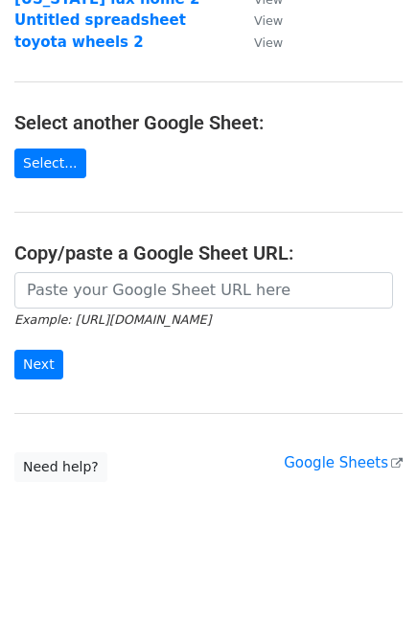  What do you see at coordinates (79, 42) in the screenshot?
I see `strong: toyota wheels 2` at bounding box center [79, 42].